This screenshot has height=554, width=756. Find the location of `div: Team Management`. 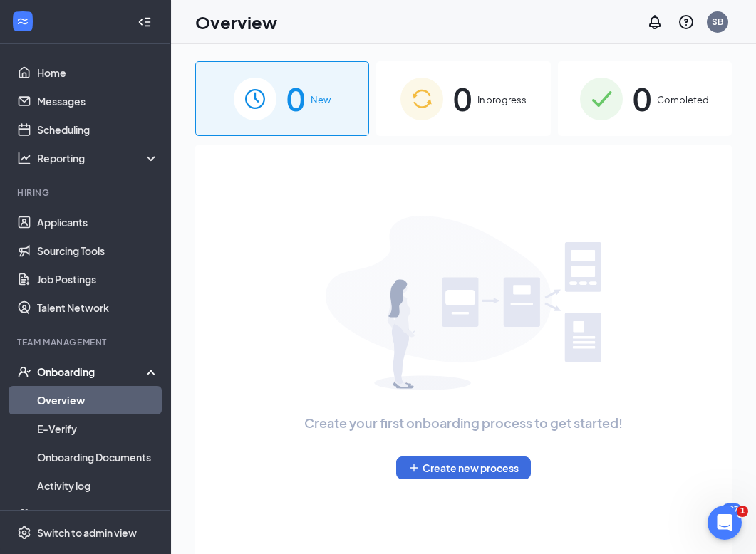

div: Team Management is located at coordinates (86, 342).